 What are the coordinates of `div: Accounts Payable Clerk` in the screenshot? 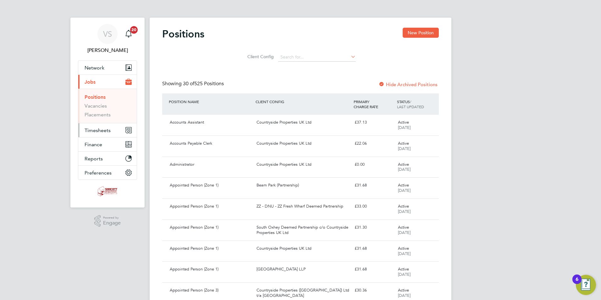 It's located at (211, 143).